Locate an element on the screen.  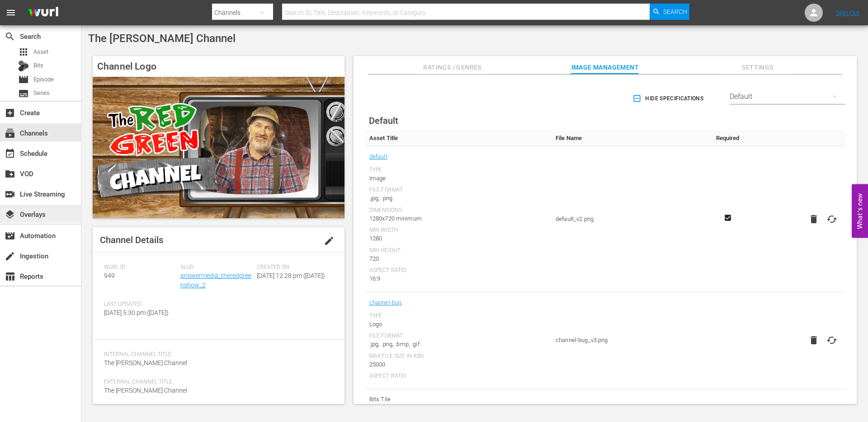
button: edit is located at coordinates (329, 241).